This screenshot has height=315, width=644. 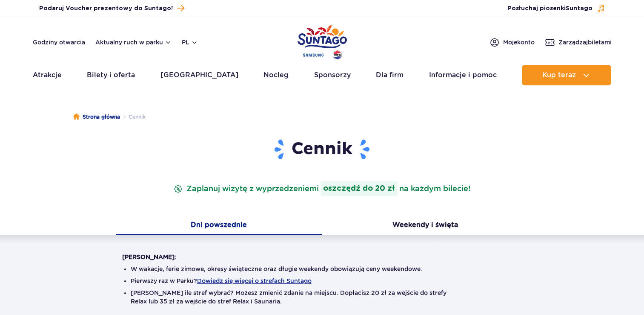 What do you see at coordinates (579, 9) in the screenshot?
I see `span: Suntago` at bounding box center [579, 9].